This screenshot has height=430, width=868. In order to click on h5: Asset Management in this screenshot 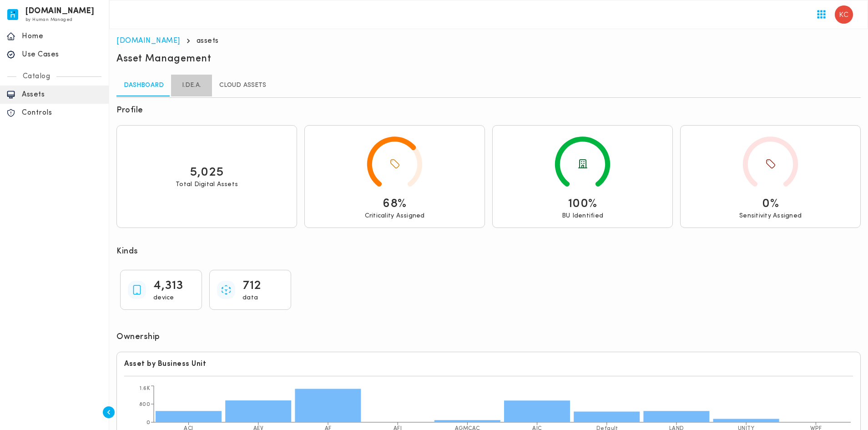, I will do `click(164, 59)`.